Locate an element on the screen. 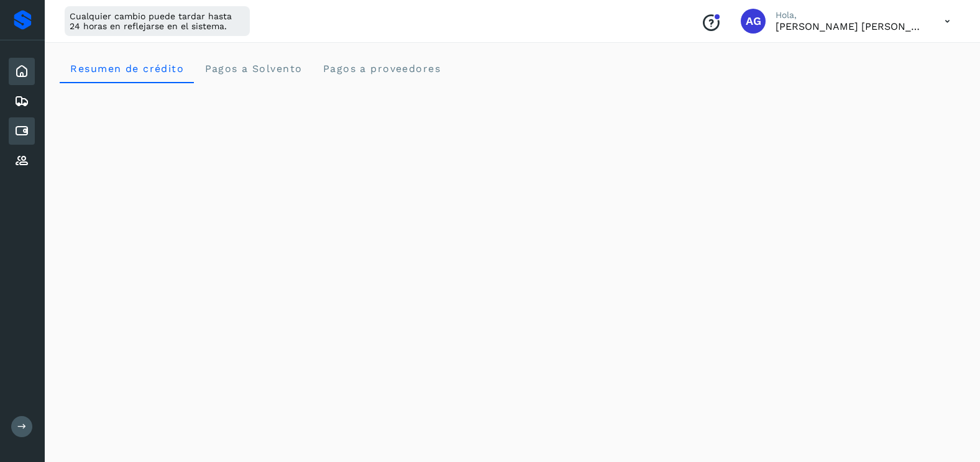  div: Cualquier cambio puede tardar hasta 24 horas en reflejarse en el sistema. is located at coordinates (157, 21).